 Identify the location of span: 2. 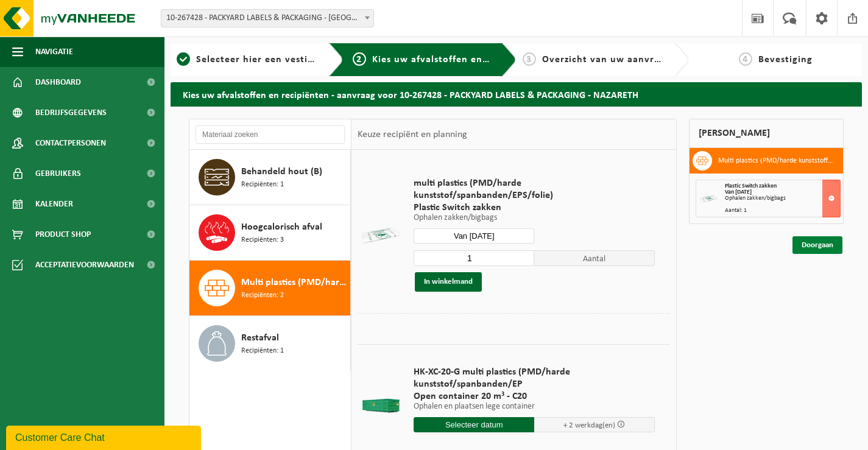
(359, 59).